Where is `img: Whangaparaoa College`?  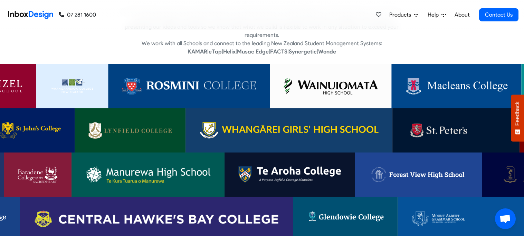 img: Whangaparaoa College is located at coordinates (72, 86).